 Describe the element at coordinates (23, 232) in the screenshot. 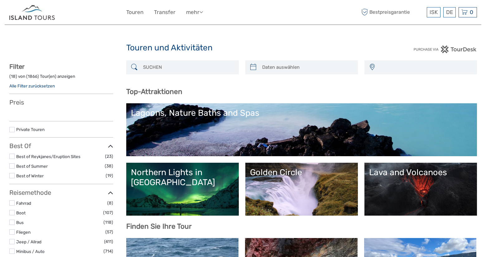

I see `a: Fliegen` at that location.